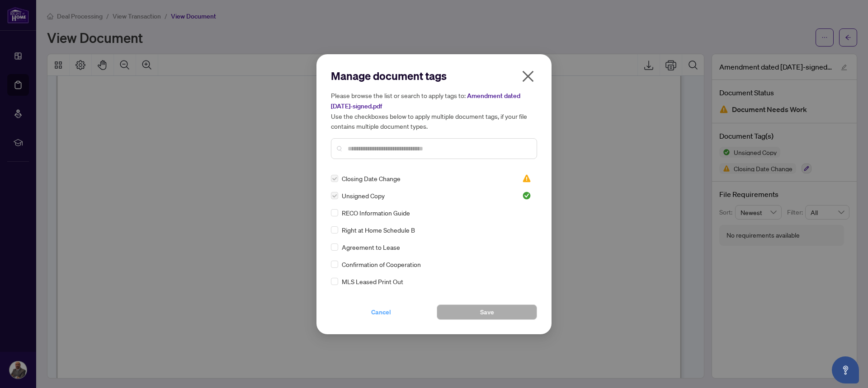 This screenshot has width=868, height=388. What do you see at coordinates (371, 247) in the screenshot?
I see `span: Agreement to Lease` at bounding box center [371, 247].